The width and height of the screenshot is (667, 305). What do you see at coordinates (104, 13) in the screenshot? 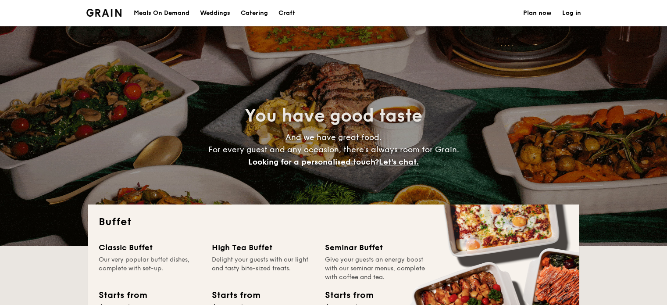
I see `a: Logotype` at bounding box center [104, 13].